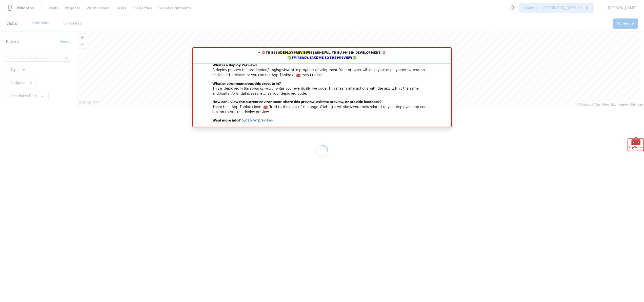 This screenshot has height=302, width=644. I want to click on div: 🧰App Toolbox, so click(636, 145).